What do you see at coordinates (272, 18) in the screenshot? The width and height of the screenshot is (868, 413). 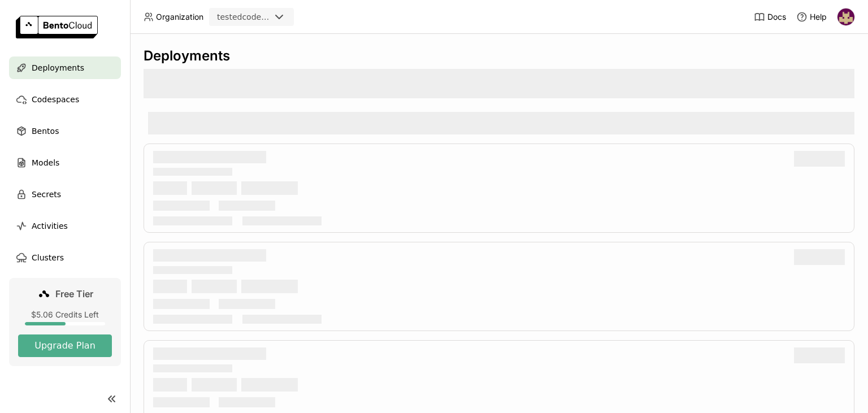 I see `input: Selected testedcodeployment.` at bounding box center [272, 18].